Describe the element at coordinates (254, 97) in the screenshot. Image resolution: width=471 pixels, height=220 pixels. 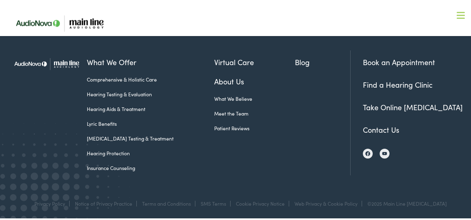
I see `a: What We Believe` at that location.